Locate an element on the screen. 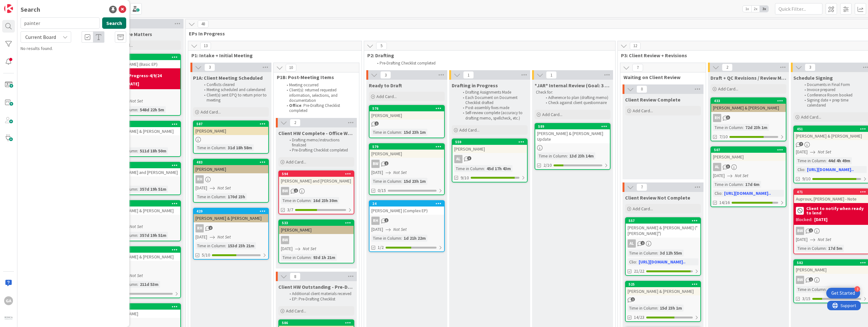 Image resolution: width=868 pixels, height=327 pixels. span: 14/16 is located at coordinates (724, 202).